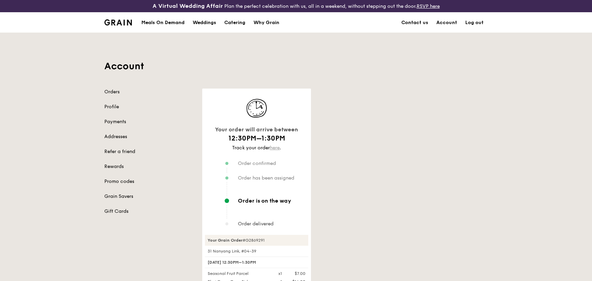  Describe the element at coordinates (256, 139) in the screenshot. I see `h1: 12:30PM–1:30PM` at that location.